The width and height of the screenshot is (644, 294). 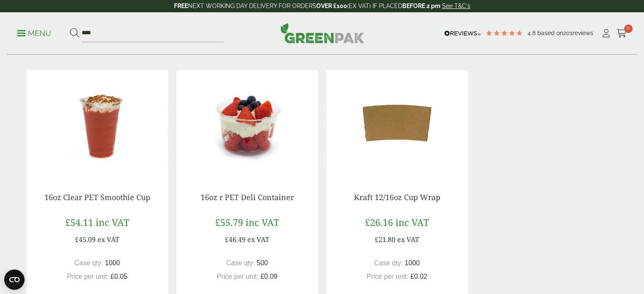 What do you see at coordinates (247, 197) in the screenshot?
I see `a: 16oz r PET Deli Container` at bounding box center [247, 197].